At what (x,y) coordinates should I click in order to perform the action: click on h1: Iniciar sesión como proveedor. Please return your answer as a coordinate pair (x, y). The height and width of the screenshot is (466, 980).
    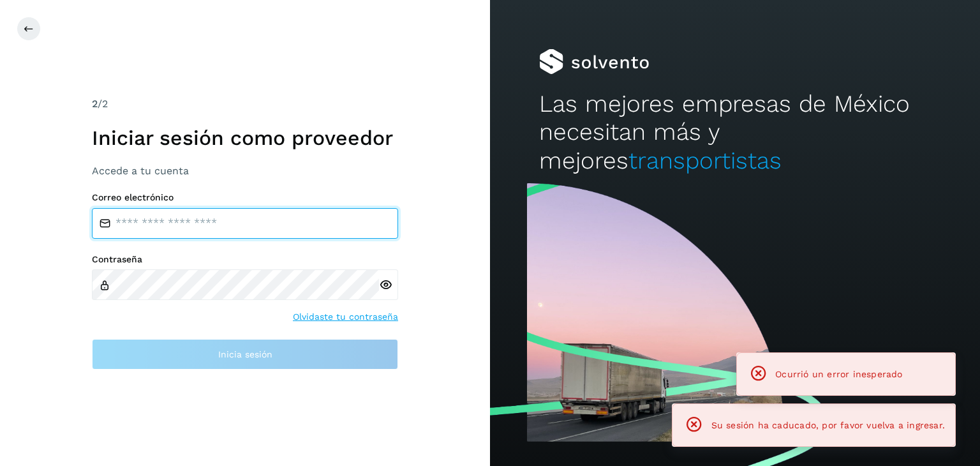
    Looking at the image, I should click on (245, 138).